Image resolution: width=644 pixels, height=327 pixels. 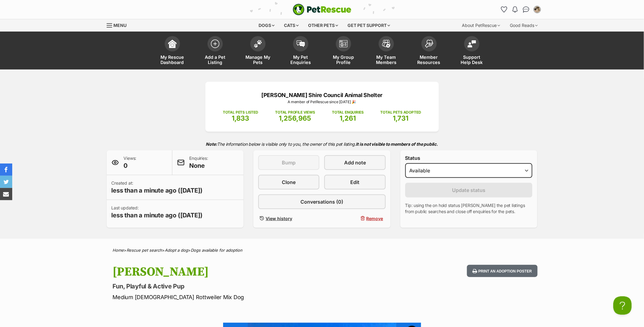 I want to click on span: 0, so click(x=130, y=165).